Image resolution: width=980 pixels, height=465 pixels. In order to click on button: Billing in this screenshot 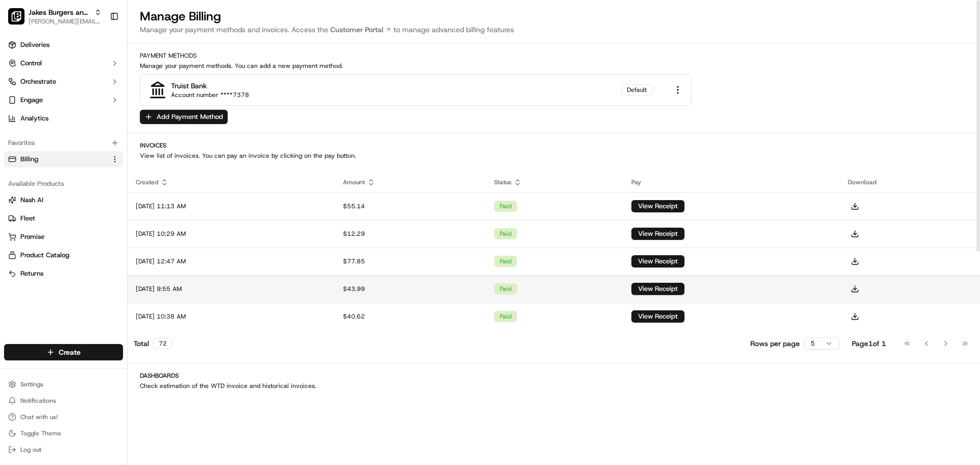, I will do `click(63, 159)`.